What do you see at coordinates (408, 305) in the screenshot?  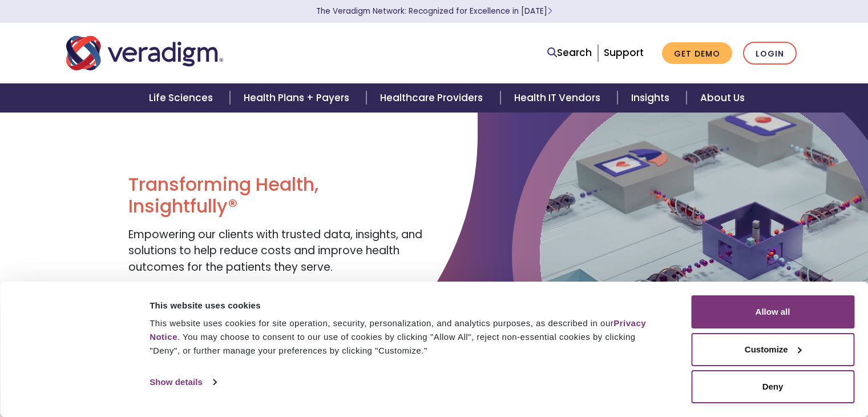 I see `div: This website uses cookies` at bounding box center [408, 305].